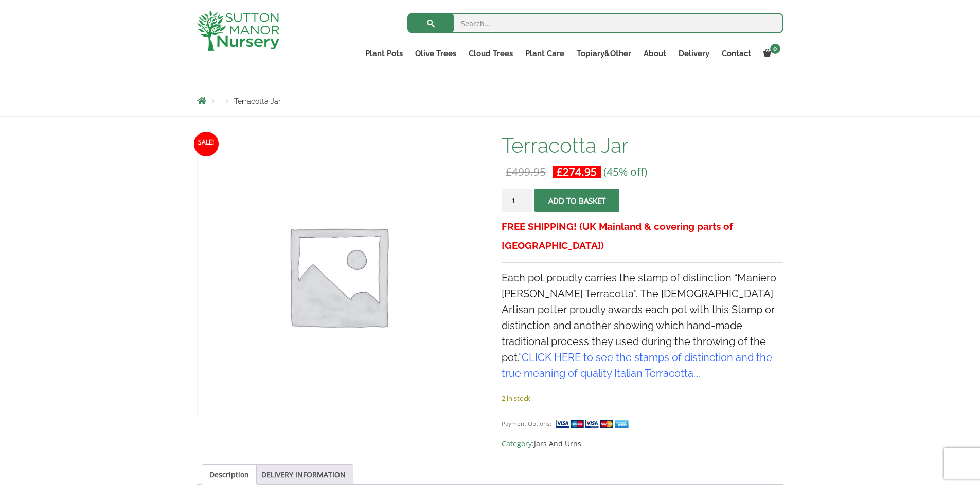  What do you see at coordinates (736, 53) in the screenshot?
I see `a: Contact` at bounding box center [736, 53].